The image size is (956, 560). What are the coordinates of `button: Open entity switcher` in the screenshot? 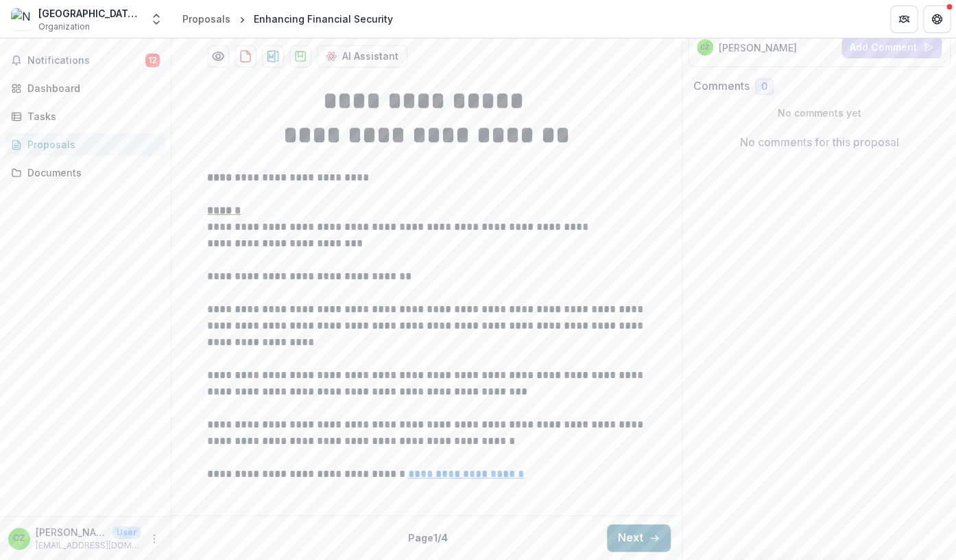 It's located at (157, 19).